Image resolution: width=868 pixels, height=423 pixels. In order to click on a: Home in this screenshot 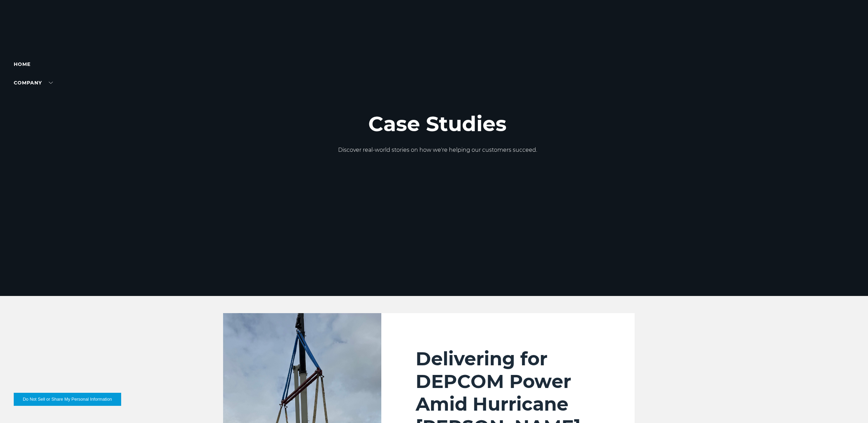, I will do `click(22, 64)`.